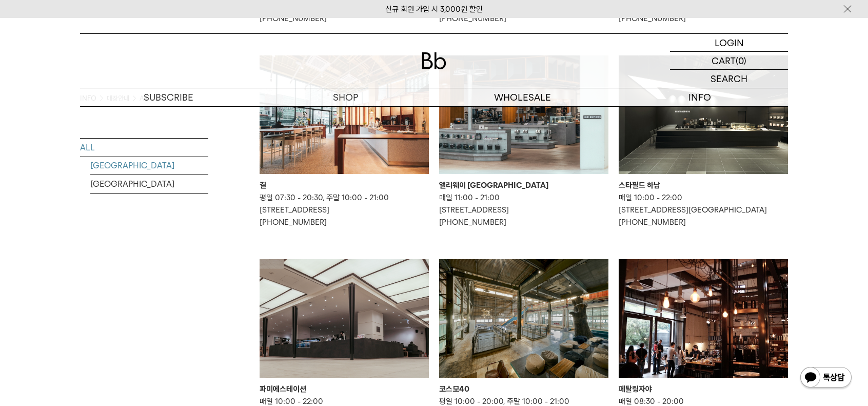 This screenshot has width=868, height=406. I want to click on p: INFO, so click(699, 97).